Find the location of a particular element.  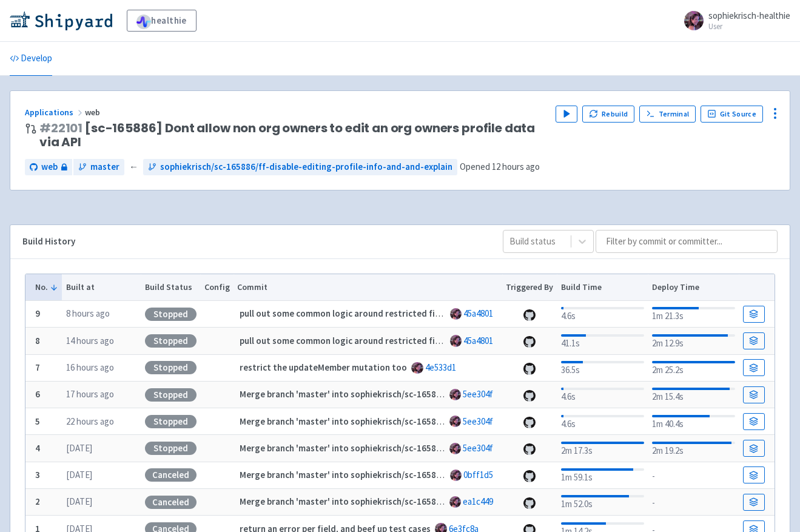

span: sophiekrisch/sc-165886/ff-disable-editing-profile-info-and-and-explain is located at coordinates (306, 166).